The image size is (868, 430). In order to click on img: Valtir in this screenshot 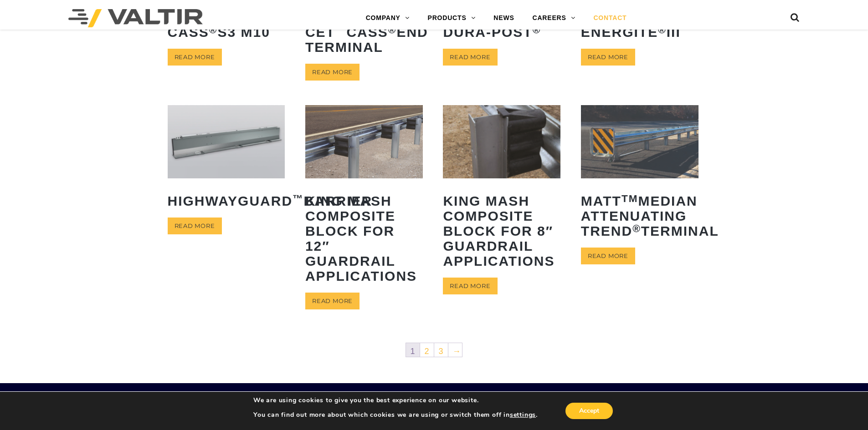, I will do `click(135, 18)`.